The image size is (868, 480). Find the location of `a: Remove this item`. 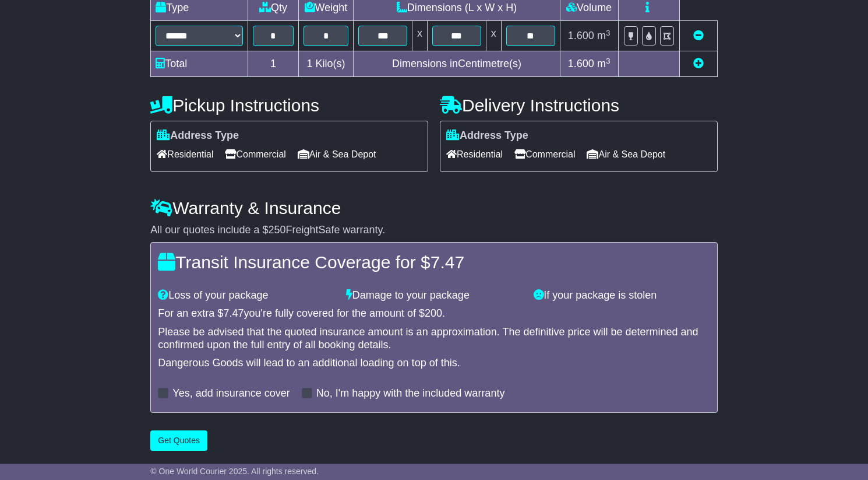

a: Remove this item is located at coordinates (698, 35).